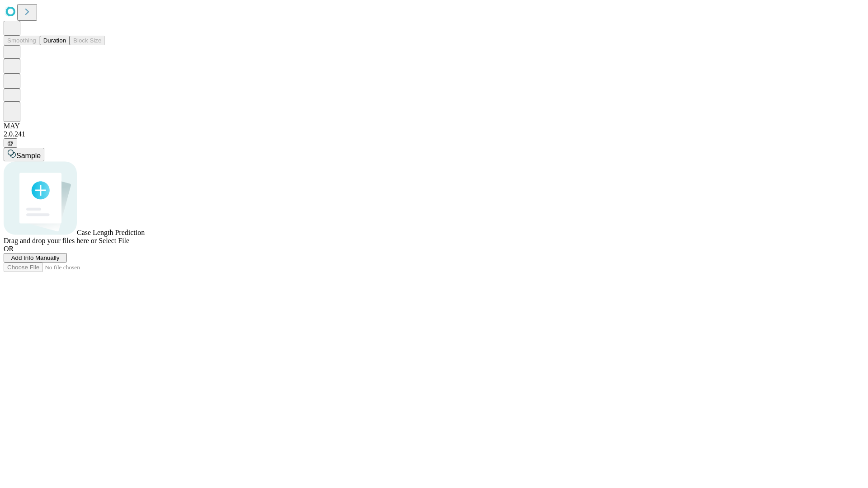 This screenshot has height=488, width=868. I want to click on button: Sample, so click(24, 154).